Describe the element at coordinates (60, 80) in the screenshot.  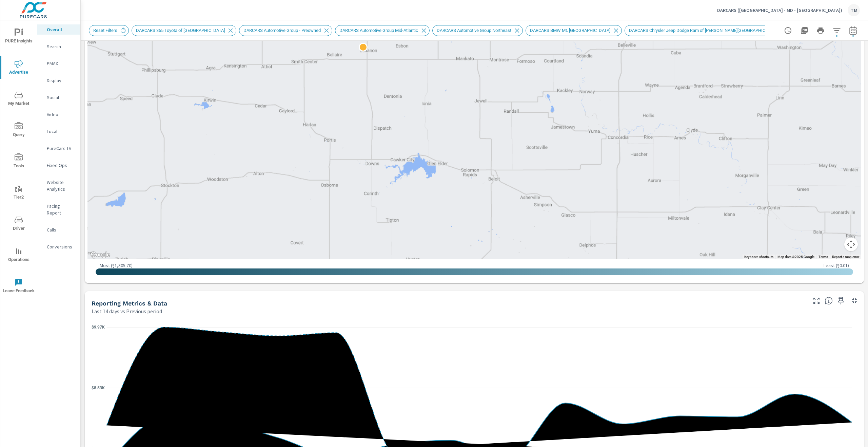
I see `p: Display` at that location.